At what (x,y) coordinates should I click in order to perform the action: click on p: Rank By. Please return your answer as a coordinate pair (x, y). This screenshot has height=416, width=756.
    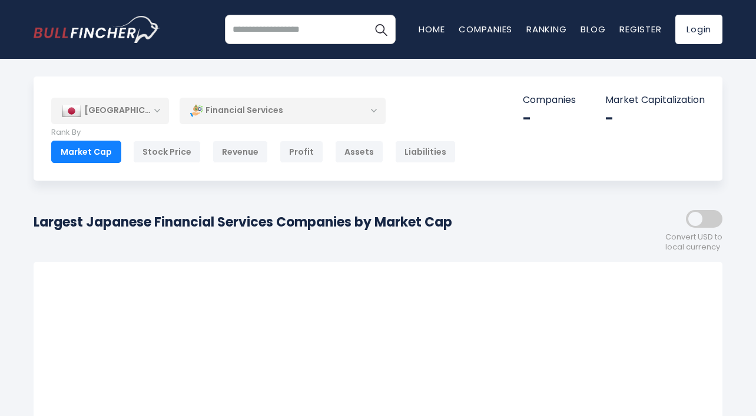
    Looking at the image, I should click on (253, 132).